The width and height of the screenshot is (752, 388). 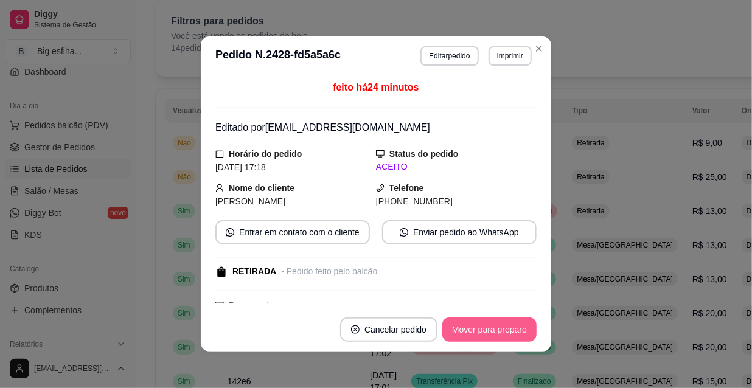 What do you see at coordinates (293, 233) in the screenshot?
I see `button: whats-appEntrar em contato com o cliente` at bounding box center [293, 233].